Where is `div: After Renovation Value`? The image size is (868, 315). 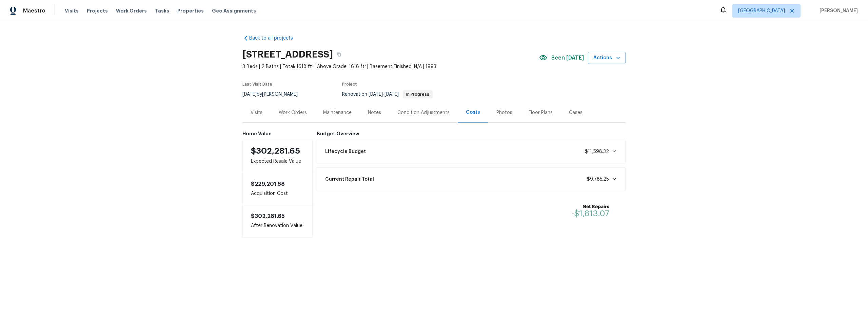
div: After Renovation Value is located at coordinates (277, 221).